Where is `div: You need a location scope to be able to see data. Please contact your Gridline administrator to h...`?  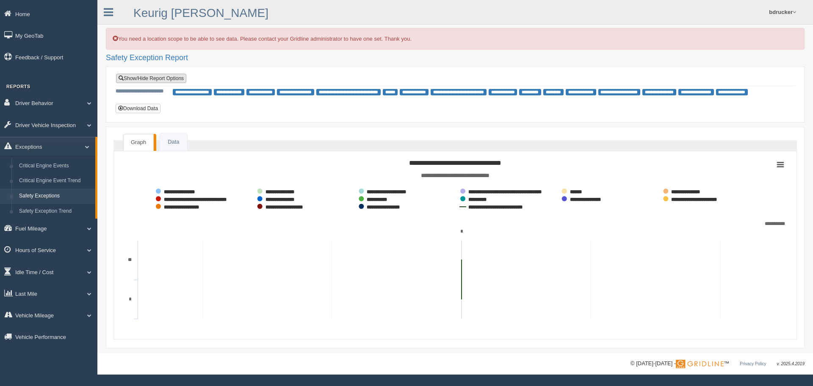
div: You need a location scope to be able to see data. Please contact your Gridline administrator to h... is located at coordinates (455, 39).